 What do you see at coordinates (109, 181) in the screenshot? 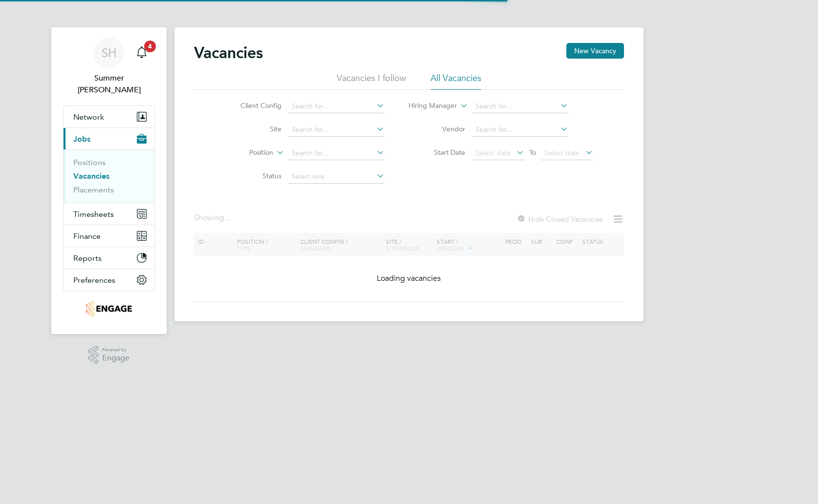
I see `nav: Main navigation` at bounding box center [109, 181].